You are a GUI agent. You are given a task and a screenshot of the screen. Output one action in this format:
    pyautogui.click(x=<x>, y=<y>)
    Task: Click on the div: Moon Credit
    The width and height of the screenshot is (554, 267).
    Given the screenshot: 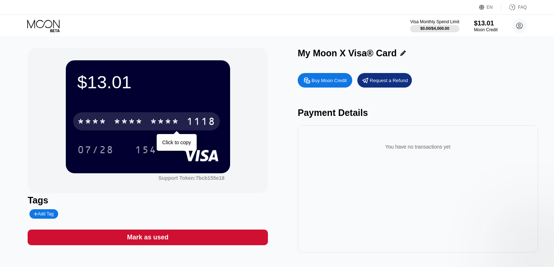 What is the action you would take?
    pyautogui.click(x=486, y=30)
    